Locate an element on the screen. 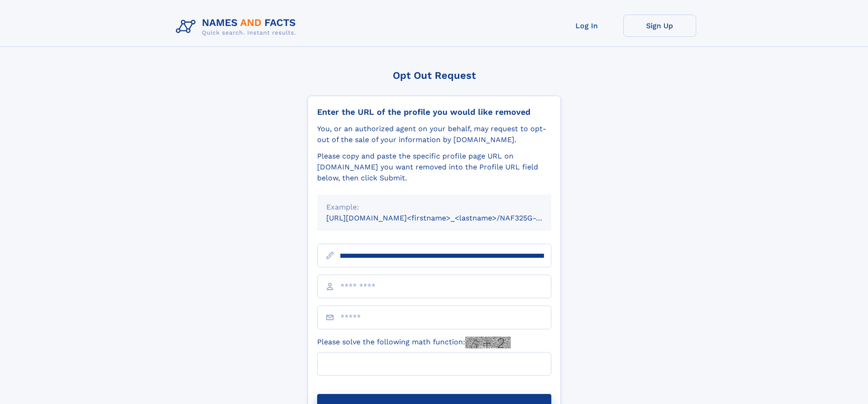 This screenshot has width=868, height=404. label: Please solve the following math function: is located at coordinates (414, 343).